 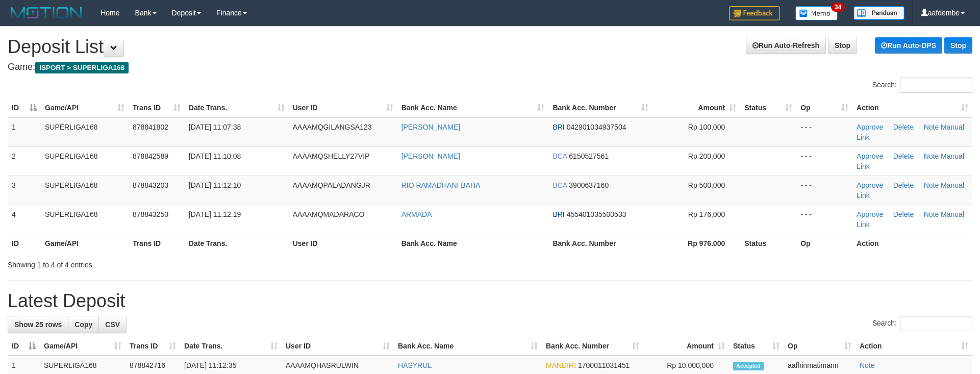 I want to click on span: Rp 100,000, so click(x=706, y=127).